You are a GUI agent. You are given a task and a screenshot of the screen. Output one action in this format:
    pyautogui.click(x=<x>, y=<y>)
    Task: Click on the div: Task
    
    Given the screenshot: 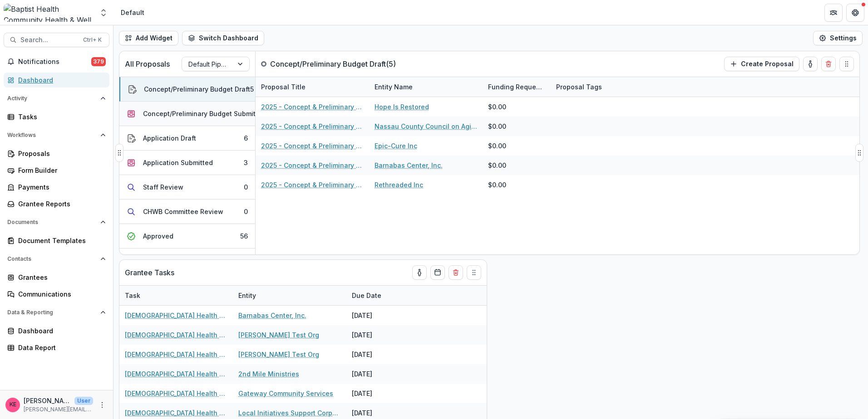 What is the action you would take?
    pyautogui.click(x=176, y=295)
    